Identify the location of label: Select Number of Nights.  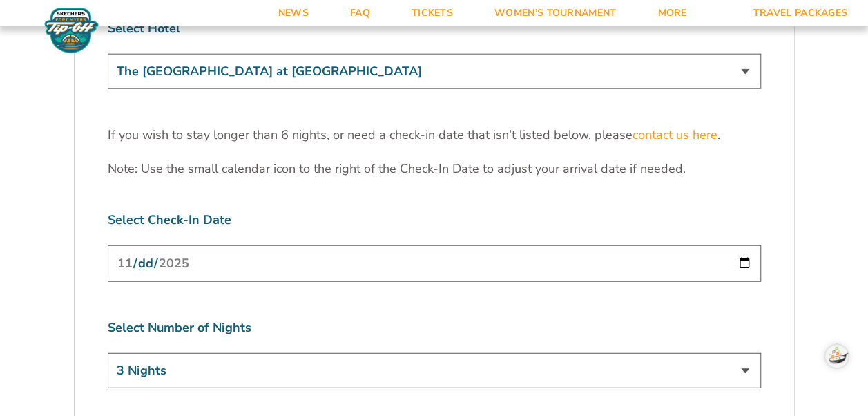
(434, 327).